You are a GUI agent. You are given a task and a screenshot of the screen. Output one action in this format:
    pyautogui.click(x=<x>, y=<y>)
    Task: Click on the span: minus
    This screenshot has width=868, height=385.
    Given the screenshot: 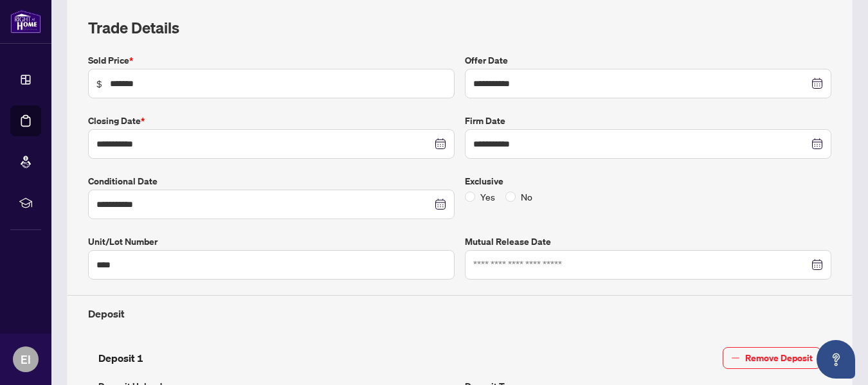 What is the action you would take?
    pyautogui.click(x=735, y=357)
    